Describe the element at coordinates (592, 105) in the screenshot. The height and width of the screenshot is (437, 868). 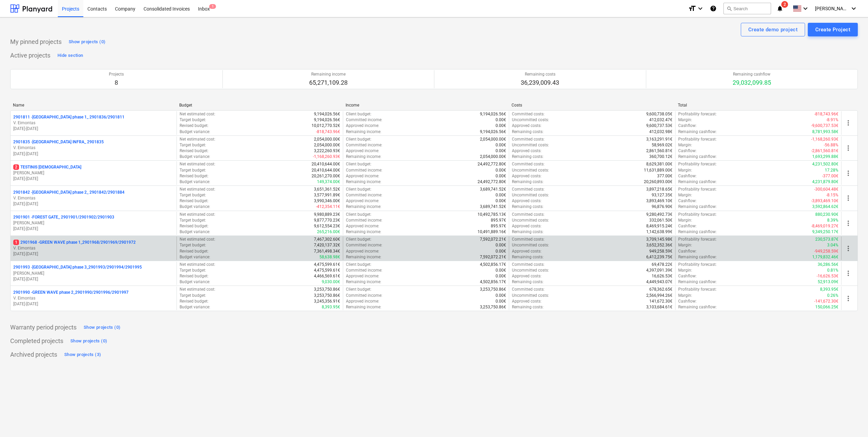
I see `div: Costs` at that location.